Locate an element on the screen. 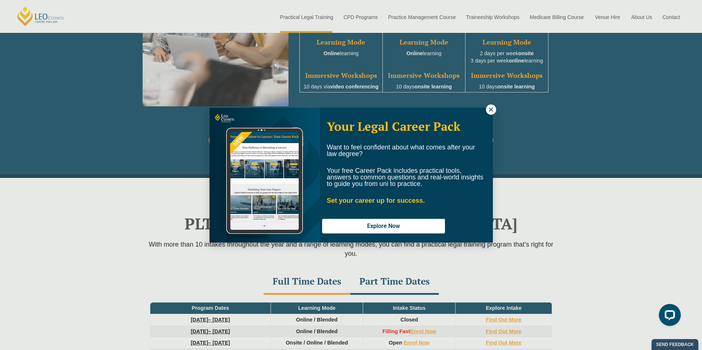 The width and height of the screenshot is (702, 350). img: Woman in yellow blouse holding folders looking to the right and smiling is located at coordinates (265, 175).